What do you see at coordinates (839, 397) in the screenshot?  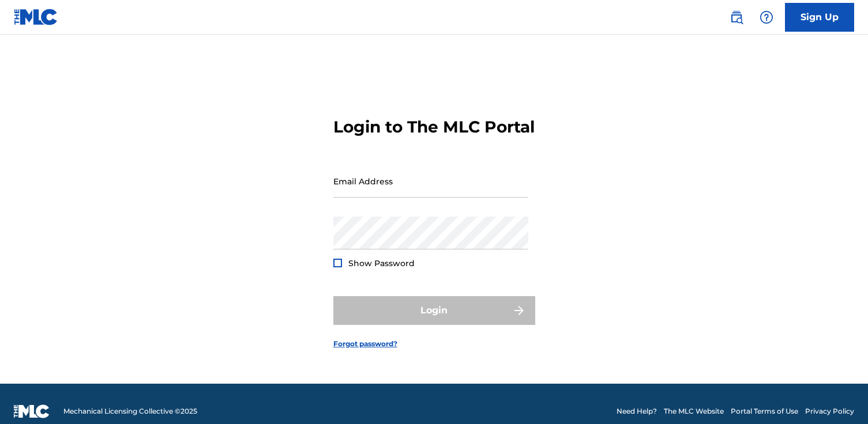 I see `div: Chat Widget` at bounding box center [839, 397].